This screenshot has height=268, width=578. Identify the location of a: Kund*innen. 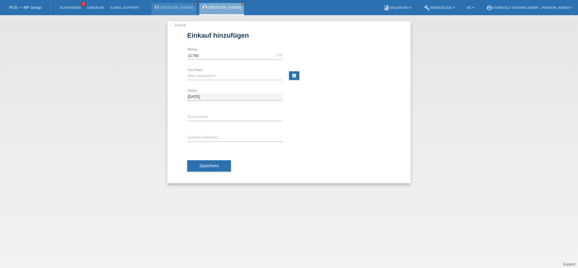
(71, 8).